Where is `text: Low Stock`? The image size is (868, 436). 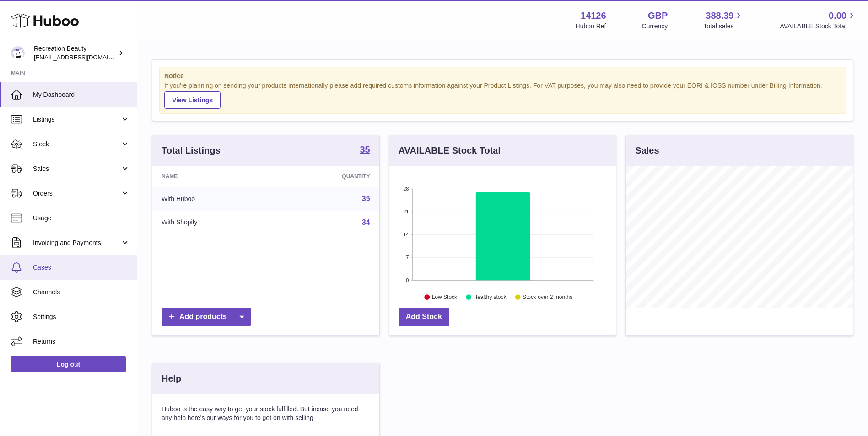
text: Low Stock is located at coordinates (444, 297).